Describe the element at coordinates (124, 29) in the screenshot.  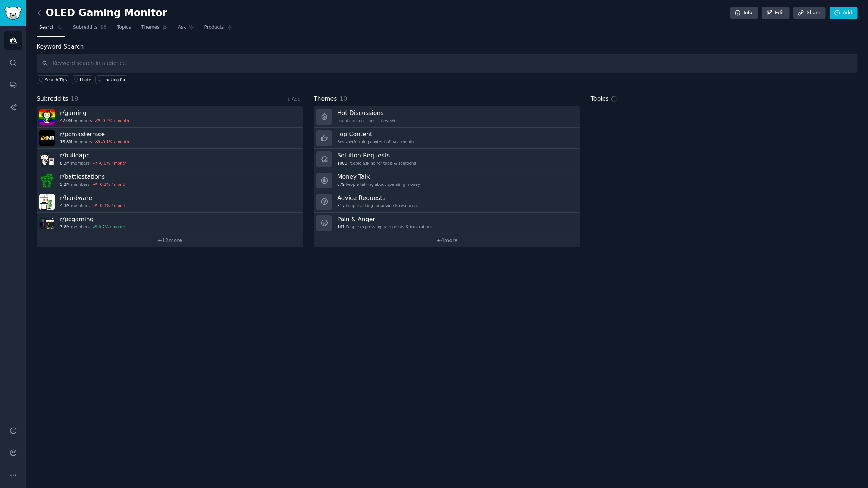
I see `a: Topics` at that location.